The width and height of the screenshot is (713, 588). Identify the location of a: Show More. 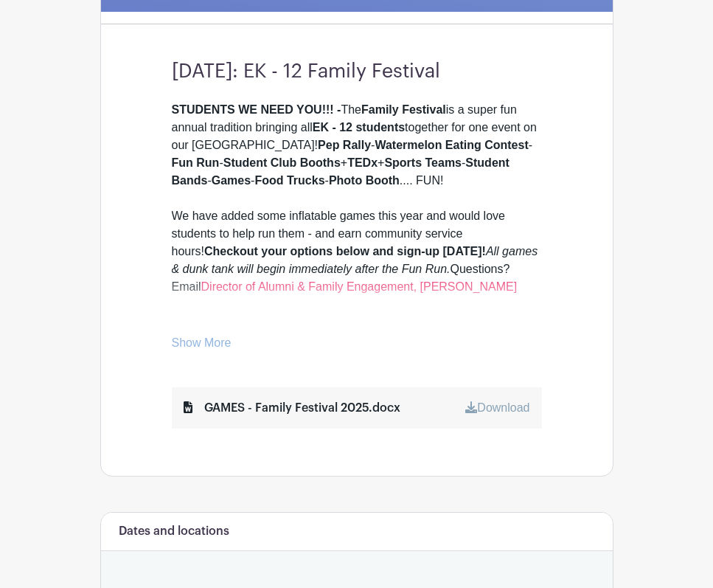
(201, 345).